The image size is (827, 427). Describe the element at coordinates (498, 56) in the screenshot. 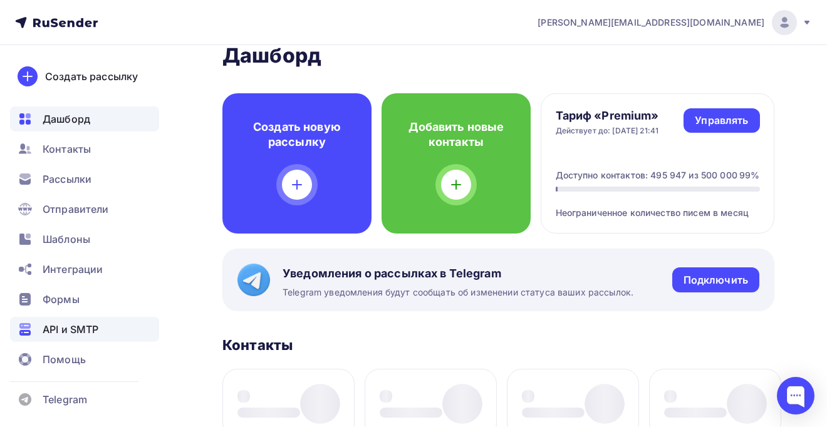

I see `h2: Дашборд` at that location.